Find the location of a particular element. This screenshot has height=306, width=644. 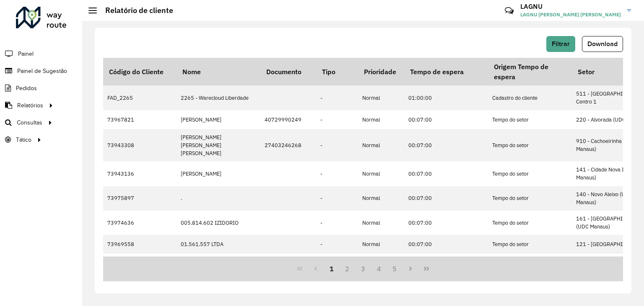

span: Filtrar is located at coordinates (561, 44).